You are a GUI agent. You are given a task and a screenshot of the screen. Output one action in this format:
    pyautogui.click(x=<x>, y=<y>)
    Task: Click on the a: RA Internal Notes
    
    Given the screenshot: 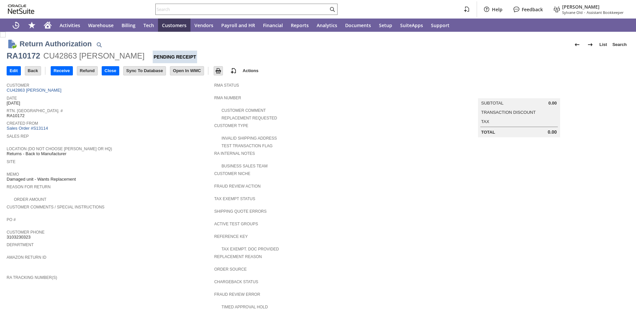 What is the action you would take?
    pyautogui.click(x=234, y=154)
    